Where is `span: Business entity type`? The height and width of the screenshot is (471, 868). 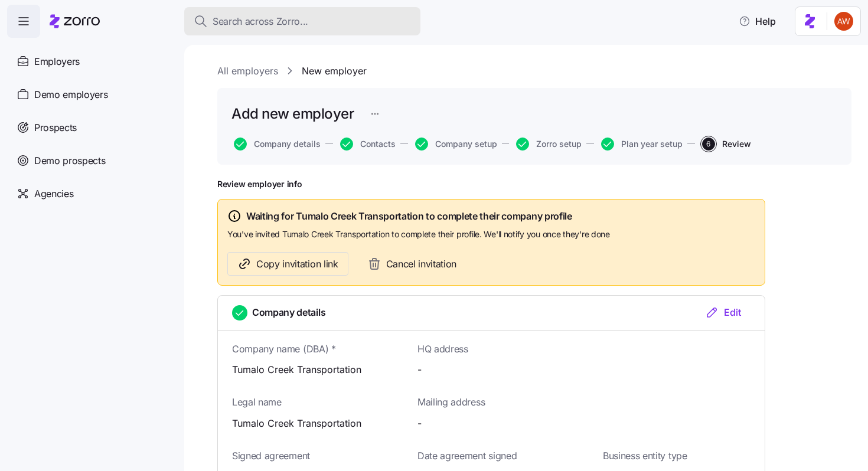 span: Business entity type is located at coordinates (645, 456).